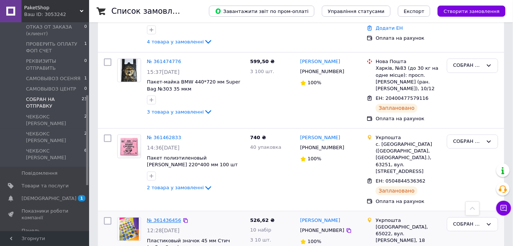 The width and height of the screenshot is (513, 246). Describe the element at coordinates (175, 42) in the screenshot. I see `span: 4 товара у замовленні` at that location.